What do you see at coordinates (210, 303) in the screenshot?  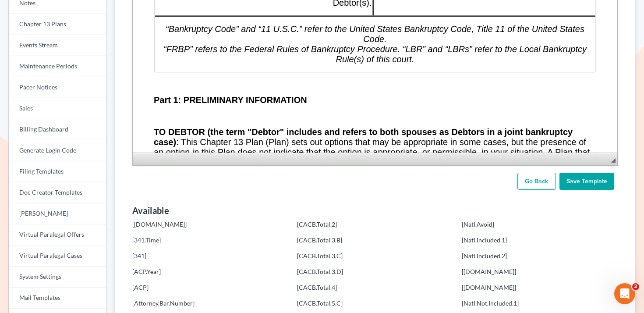 I see `p: [Attorney.Bar.Number]` at bounding box center [210, 303].